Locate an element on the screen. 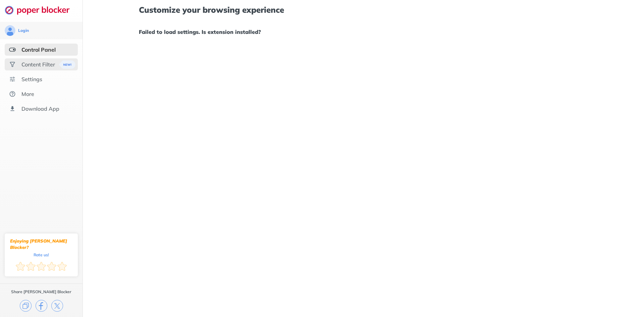  h1: Failed to load settings. Is extension installed? is located at coordinates (364, 32).